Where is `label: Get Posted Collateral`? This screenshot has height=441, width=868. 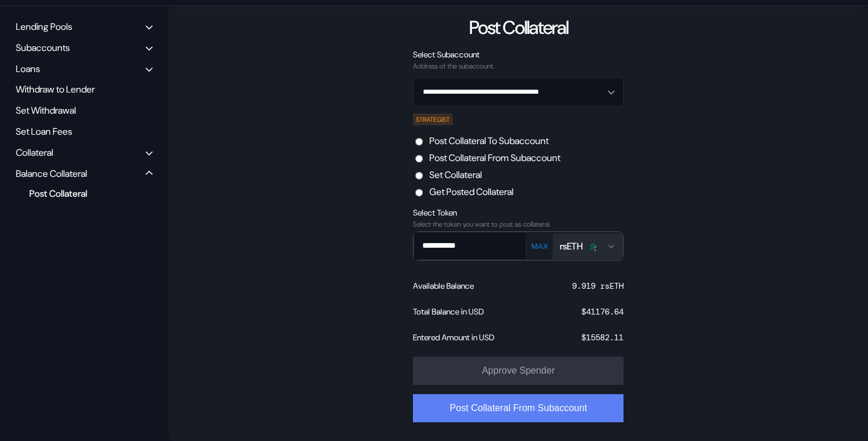
label: Get Posted Collateral is located at coordinates (472, 191).